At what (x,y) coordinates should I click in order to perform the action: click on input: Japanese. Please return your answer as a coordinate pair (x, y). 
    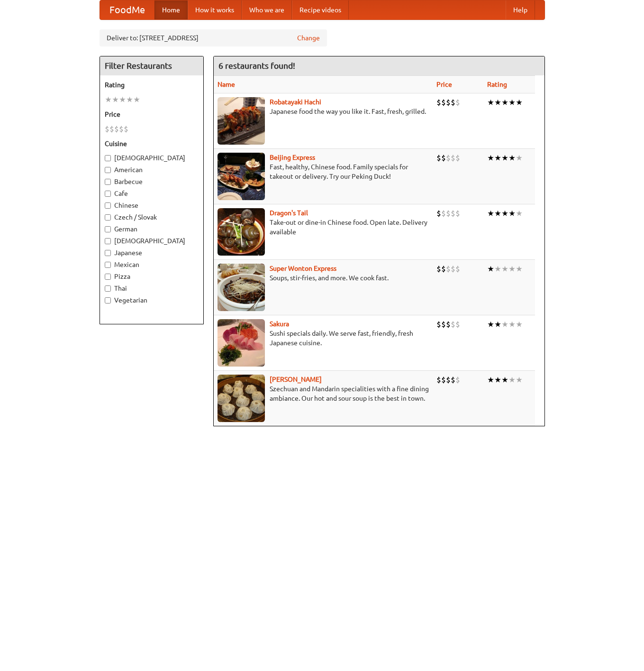
    Looking at the image, I should click on (108, 253).